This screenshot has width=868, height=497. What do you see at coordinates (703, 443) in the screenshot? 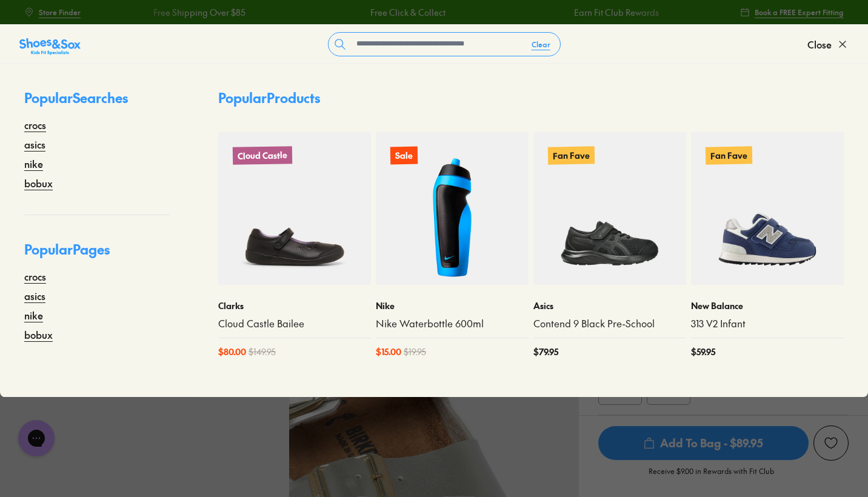
I see `button: Add To Bag - $89.95` at bounding box center [703, 443].